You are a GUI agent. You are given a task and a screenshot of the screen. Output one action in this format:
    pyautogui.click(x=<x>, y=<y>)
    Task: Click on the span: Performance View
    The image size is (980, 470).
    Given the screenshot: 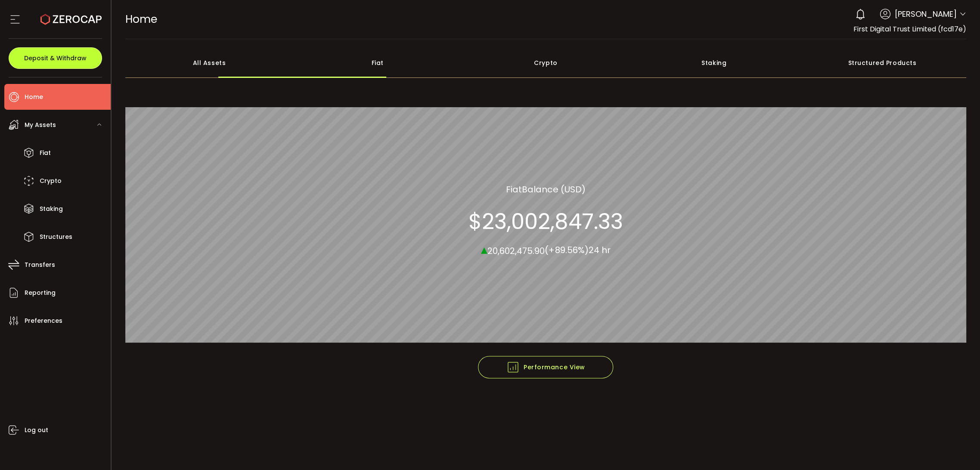 What is the action you would take?
    pyautogui.click(x=545, y=367)
    